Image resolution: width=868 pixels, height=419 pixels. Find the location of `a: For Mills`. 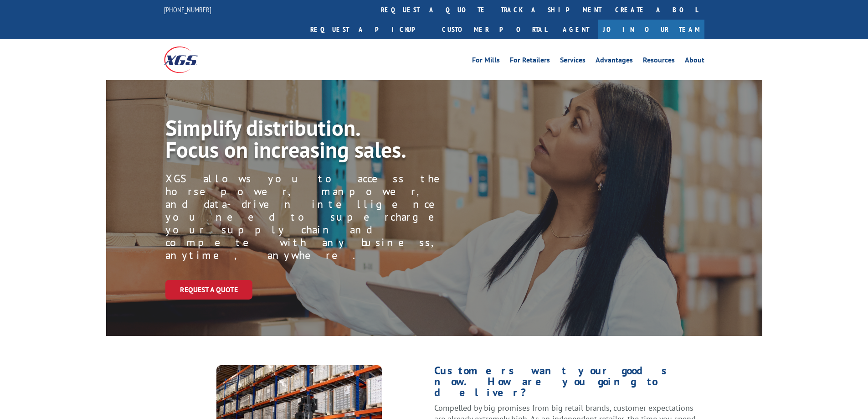

a: For Mills is located at coordinates (485, 62).